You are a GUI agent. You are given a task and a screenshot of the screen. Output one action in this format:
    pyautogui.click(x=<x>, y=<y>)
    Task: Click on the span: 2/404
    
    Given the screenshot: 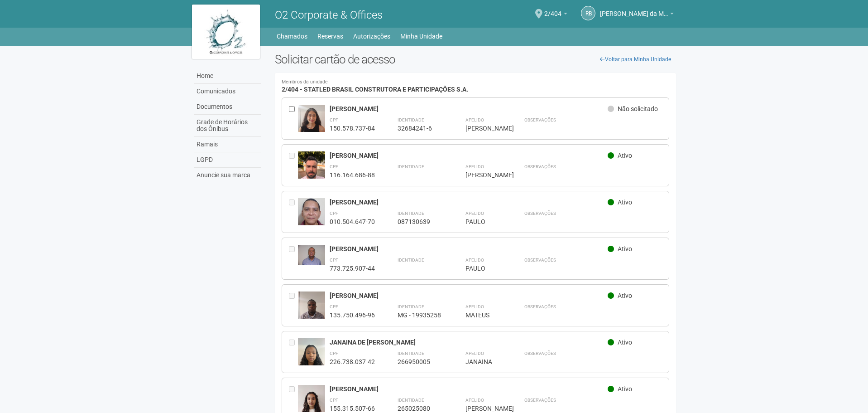 What is the action you would take?
    pyautogui.click(x=553, y=9)
    